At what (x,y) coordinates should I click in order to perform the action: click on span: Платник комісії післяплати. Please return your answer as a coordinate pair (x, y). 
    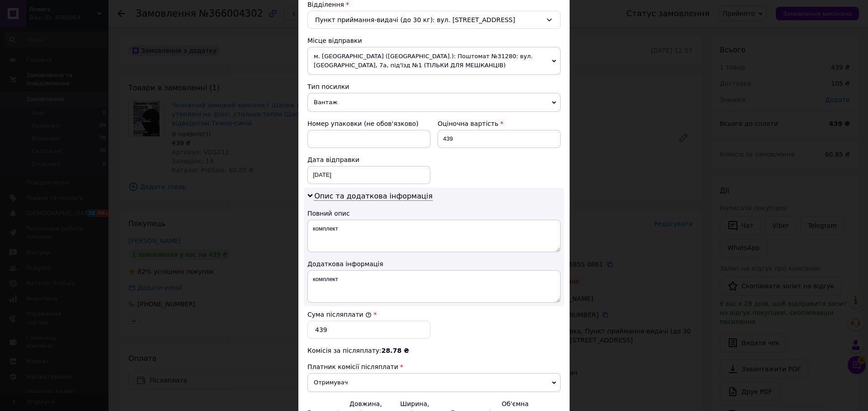
    Looking at the image, I should click on (352, 367).